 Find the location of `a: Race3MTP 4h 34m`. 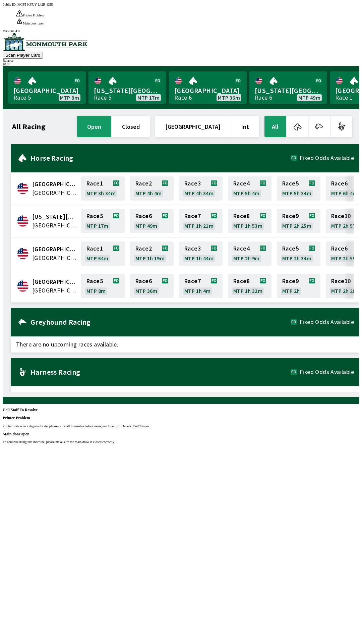

a: Race3MTP 4h 34m is located at coordinates (200, 189).